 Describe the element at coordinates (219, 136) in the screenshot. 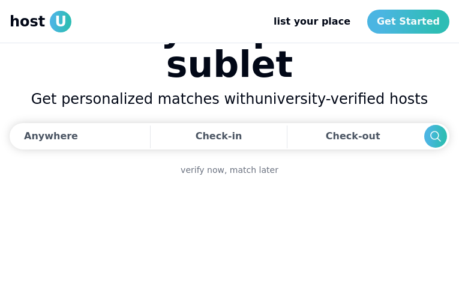

I see `div: Check-in` at that location.